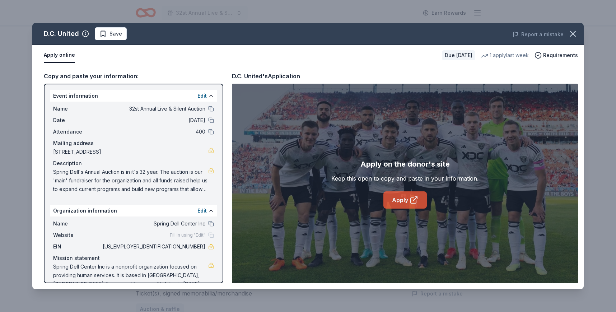  What do you see at coordinates (133, 96) in the screenshot?
I see `div: Event information` at bounding box center [133, 96].